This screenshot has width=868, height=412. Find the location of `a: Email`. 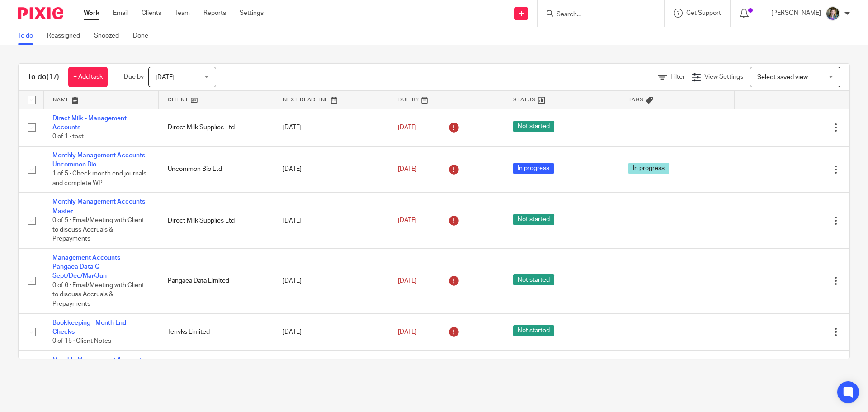

a: Email is located at coordinates (121, 13).